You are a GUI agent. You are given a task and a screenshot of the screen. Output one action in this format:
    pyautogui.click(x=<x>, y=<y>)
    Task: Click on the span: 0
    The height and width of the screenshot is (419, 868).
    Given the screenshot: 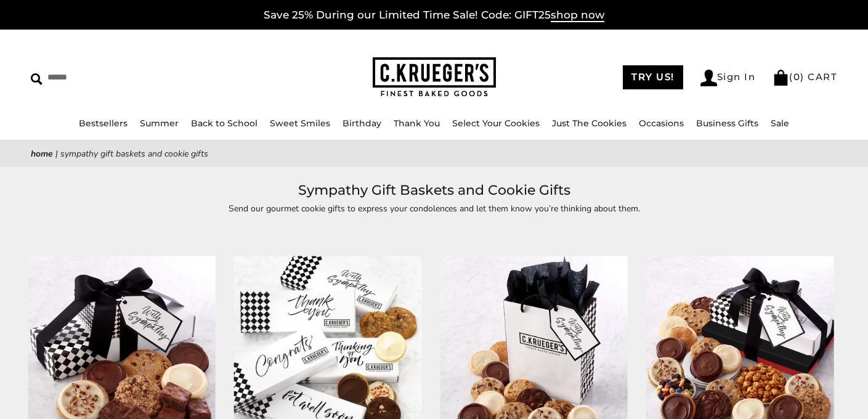 What is the action you would take?
    pyautogui.click(x=797, y=76)
    